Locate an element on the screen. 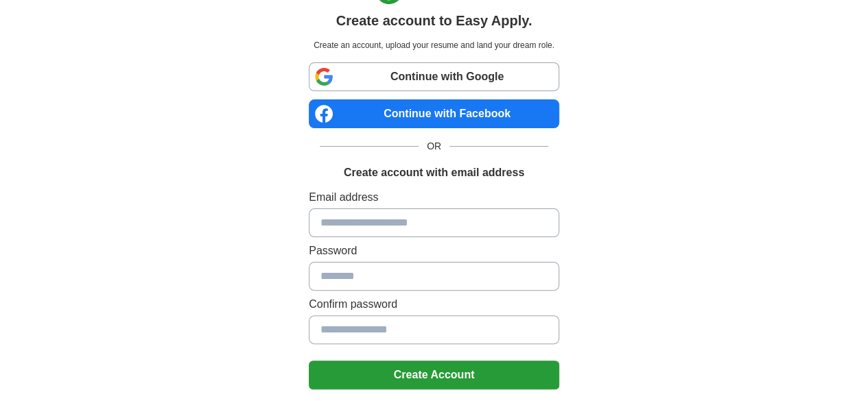 This screenshot has width=868, height=401. a: Continue with Facebook is located at coordinates (434, 113).